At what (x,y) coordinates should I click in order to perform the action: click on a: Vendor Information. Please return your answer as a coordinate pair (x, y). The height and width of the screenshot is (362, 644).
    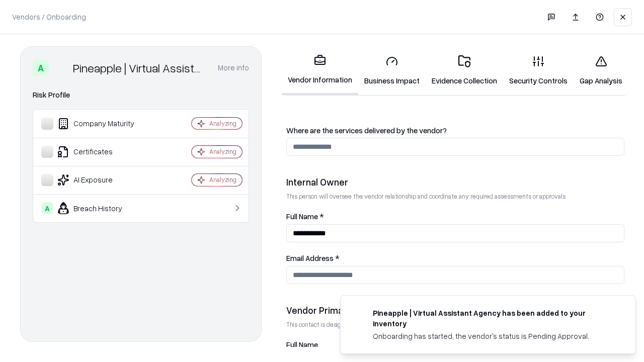
    Looking at the image, I should click on (320, 71).